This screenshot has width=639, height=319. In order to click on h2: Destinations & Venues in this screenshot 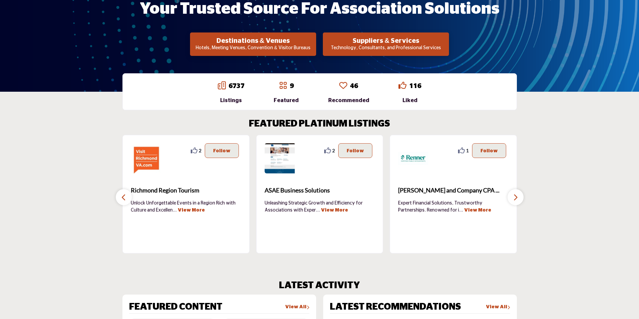, I will do `click(253, 41)`.